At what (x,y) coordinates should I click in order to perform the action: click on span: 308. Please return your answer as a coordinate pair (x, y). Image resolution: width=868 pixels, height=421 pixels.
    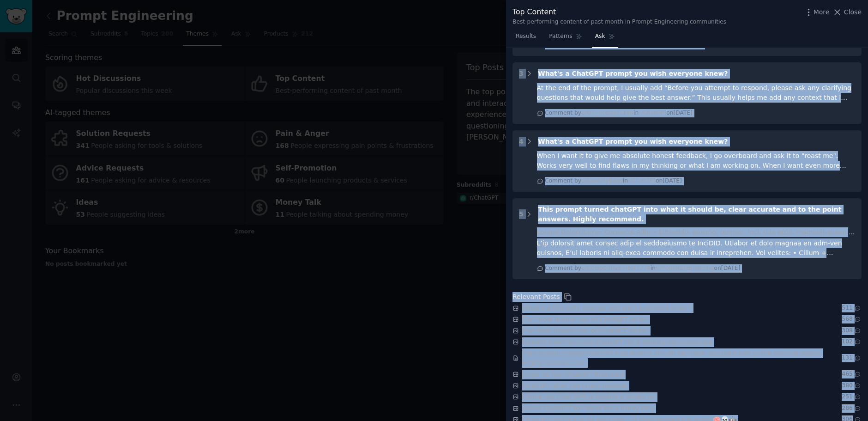
    Looking at the image, I should click on (852, 331).